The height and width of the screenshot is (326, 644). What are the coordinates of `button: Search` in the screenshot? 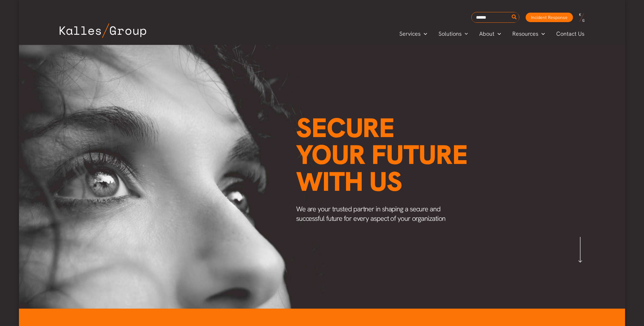 It's located at (514, 17).